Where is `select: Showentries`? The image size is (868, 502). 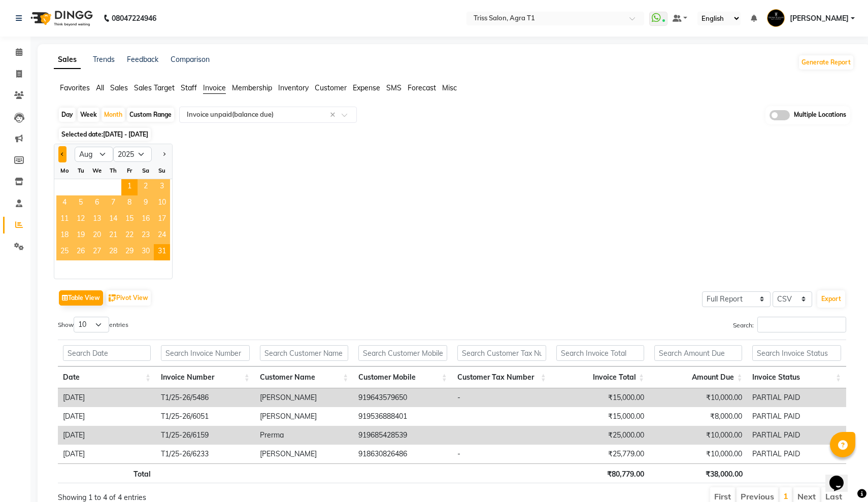
select: Showentries is located at coordinates (91, 324).